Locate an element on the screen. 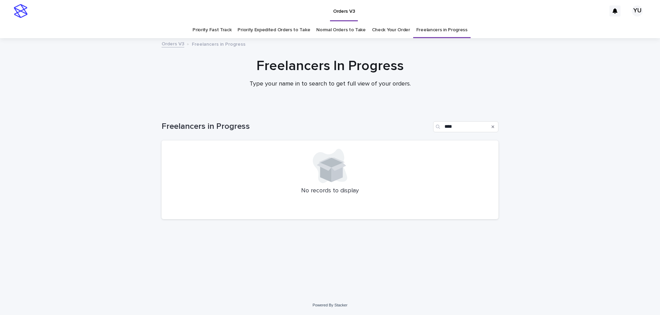  a: Check Your Order is located at coordinates (391, 30).